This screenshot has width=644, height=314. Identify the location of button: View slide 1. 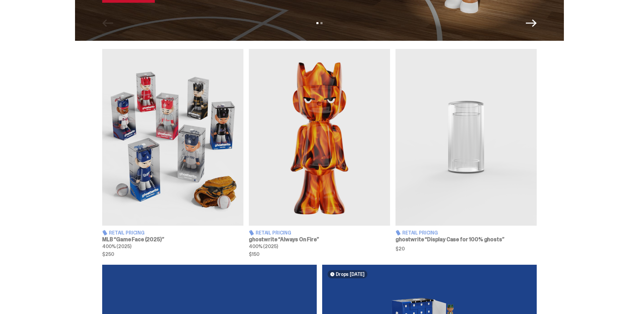
(317, 23).